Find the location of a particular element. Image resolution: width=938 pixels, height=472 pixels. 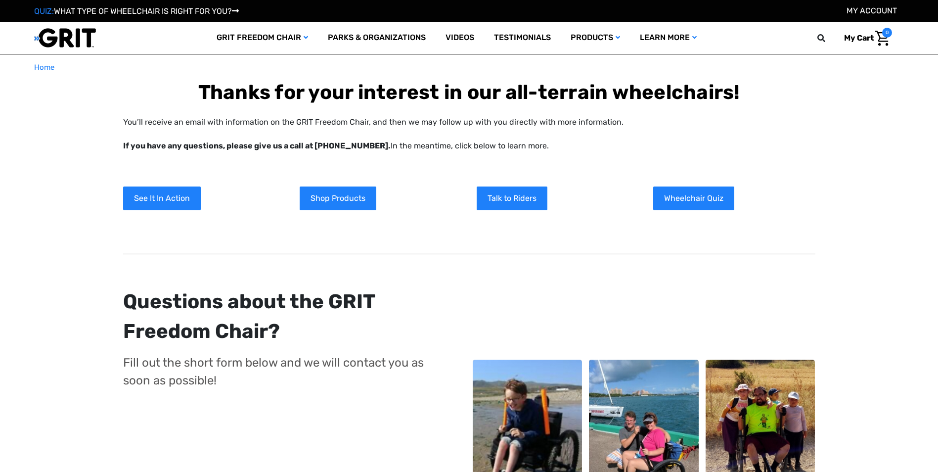

input: Search is located at coordinates (829, 38).